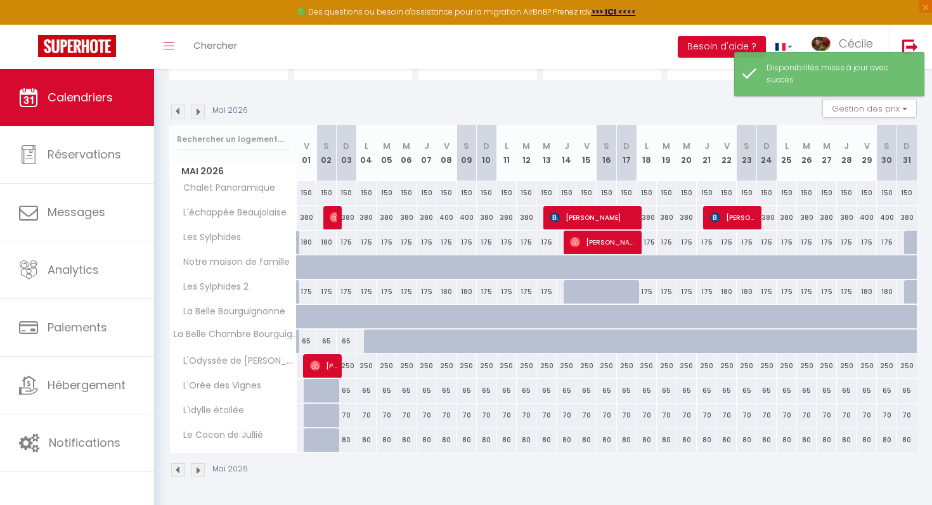 This screenshot has height=505, width=932. What do you see at coordinates (233, 171) in the screenshot?
I see `span: Mai 2026` at bounding box center [233, 171].